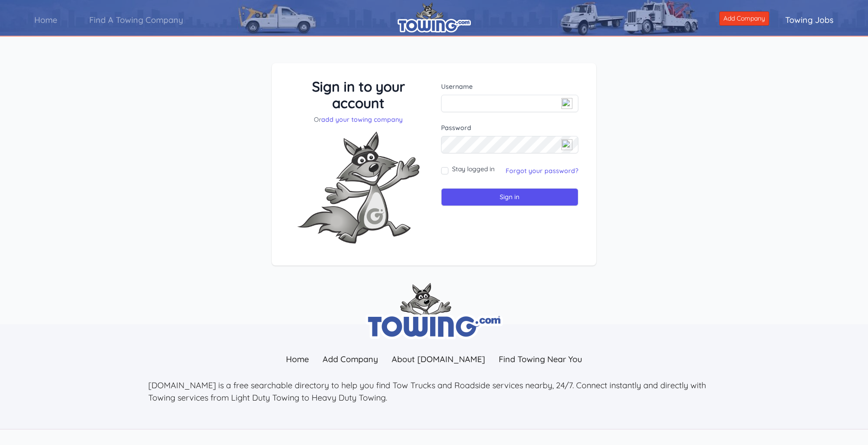 The image size is (868, 445). I want to click on a: Find Towing Near You, so click(541, 359).